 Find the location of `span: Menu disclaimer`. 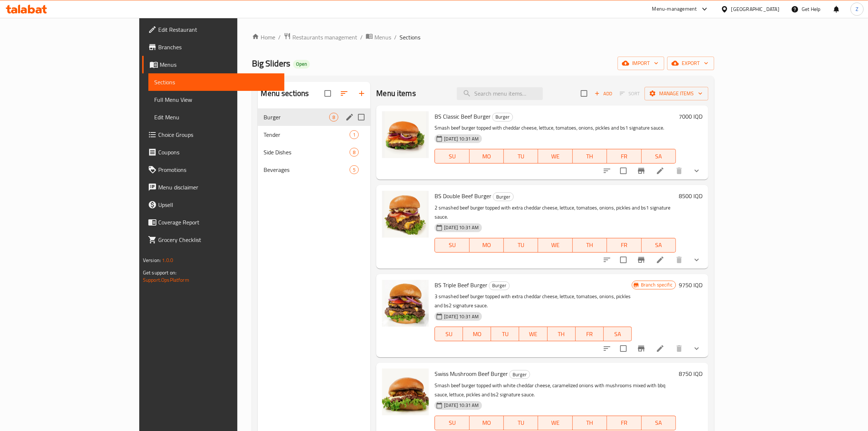

span: Menu disclaimer is located at coordinates (219, 187).